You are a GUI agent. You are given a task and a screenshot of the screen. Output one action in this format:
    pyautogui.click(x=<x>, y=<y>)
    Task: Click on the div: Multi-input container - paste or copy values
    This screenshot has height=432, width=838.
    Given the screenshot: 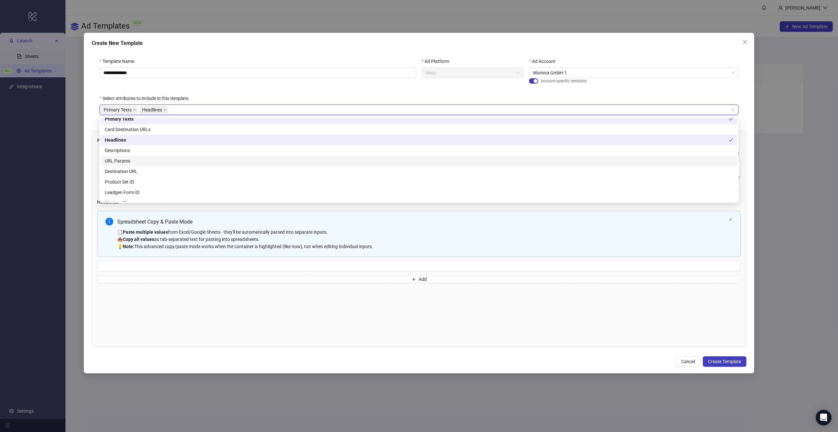 What is the action you would take?
    pyautogui.click(x=419, y=247)
    